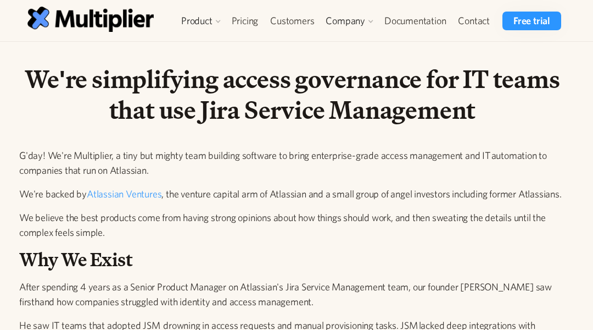 Image resolution: width=593 pixels, height=330 pixels. I want to click on p: We're backed by , the venture capital arm of Atlassian and a small group of angel investors inclu..., so click(292, 193).